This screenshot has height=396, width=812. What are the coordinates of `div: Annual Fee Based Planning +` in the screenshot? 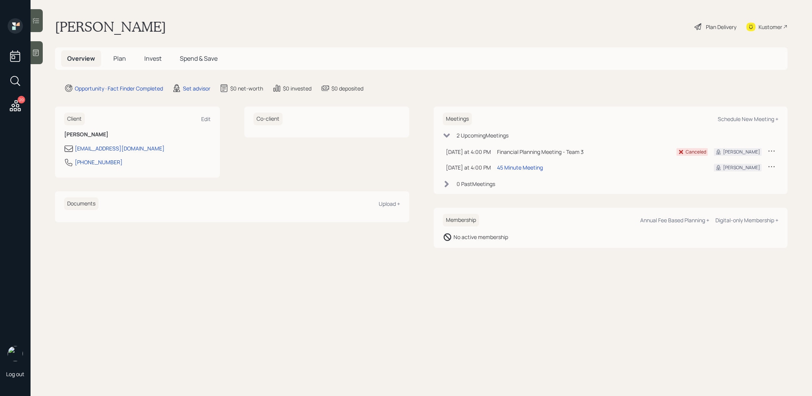 It's located at (674, 220).